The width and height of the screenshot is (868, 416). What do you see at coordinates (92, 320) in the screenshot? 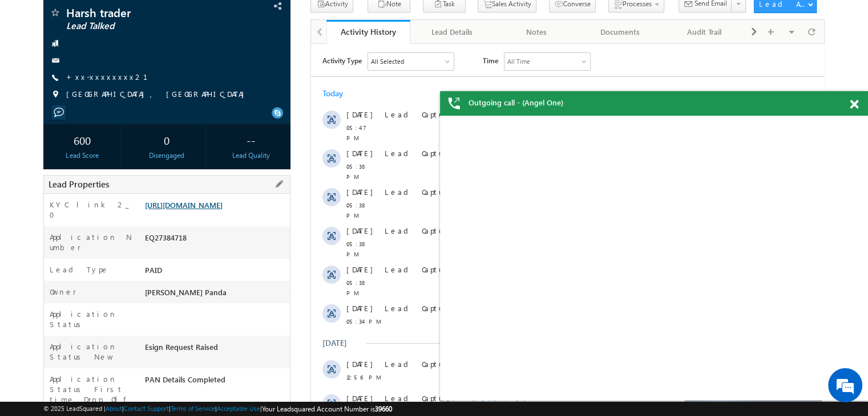
I see `label: Application Status` at bounding box center [92, 320].